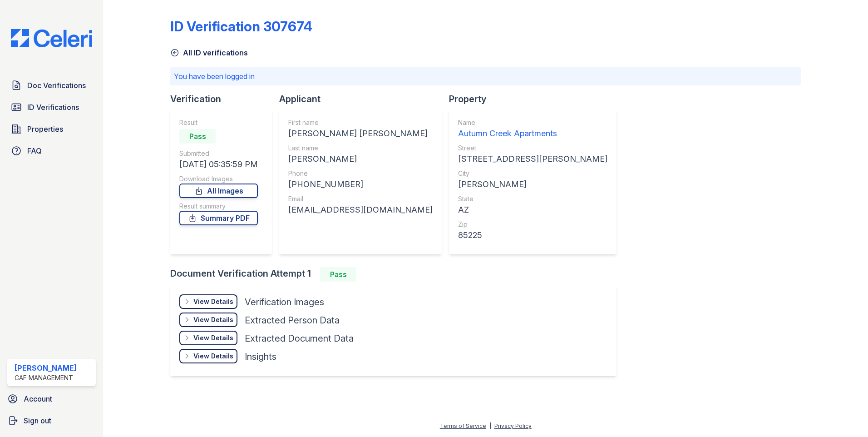 The height and width of the screenshot is (437, 868). What do you see at coordinates (51, 421) in the screenshot?
I see `a: Sign out` at bounding box center [51, 421].